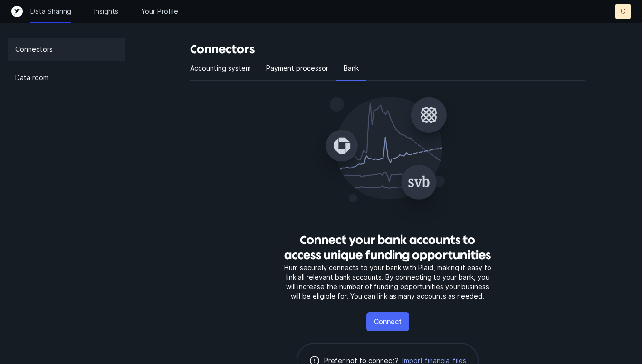 Image resolution: width=642 pixels, height=364 pixels. I want to click on p: Your Profile, so click(160, 11).